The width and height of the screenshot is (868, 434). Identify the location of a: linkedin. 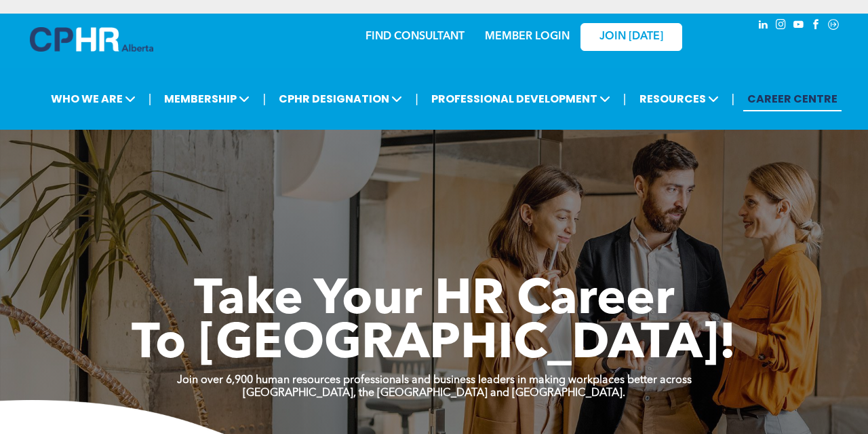
(763, 25).